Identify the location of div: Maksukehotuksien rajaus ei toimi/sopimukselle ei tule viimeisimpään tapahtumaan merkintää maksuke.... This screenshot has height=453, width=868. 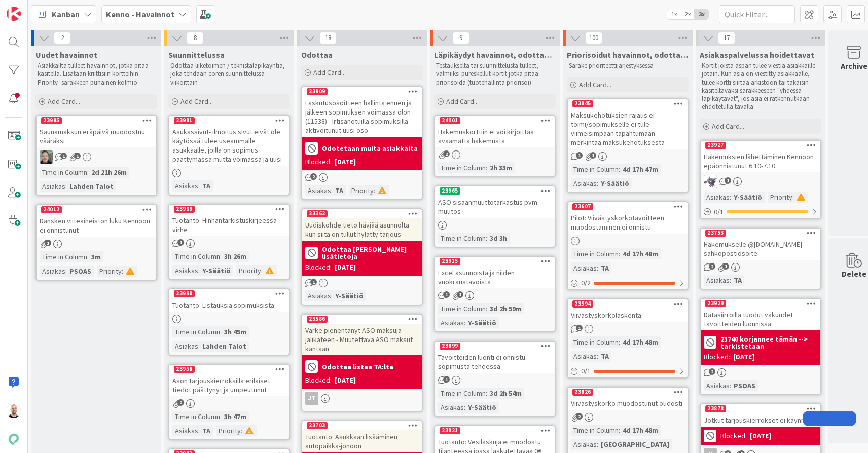
(628, 129).